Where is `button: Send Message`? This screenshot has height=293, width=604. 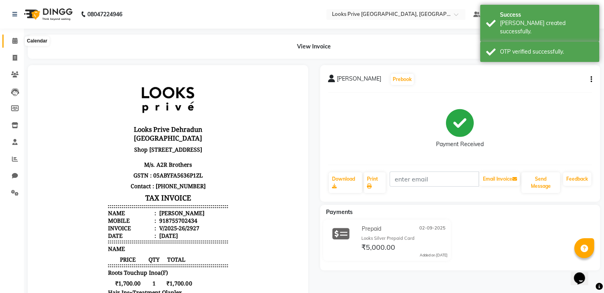 button: Send Message is located at coordinates (540, 183).